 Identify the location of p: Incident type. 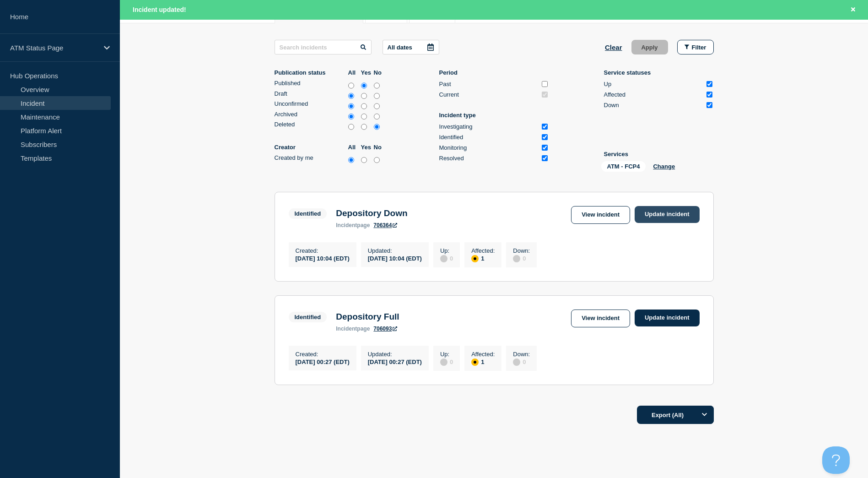
(494, 115).